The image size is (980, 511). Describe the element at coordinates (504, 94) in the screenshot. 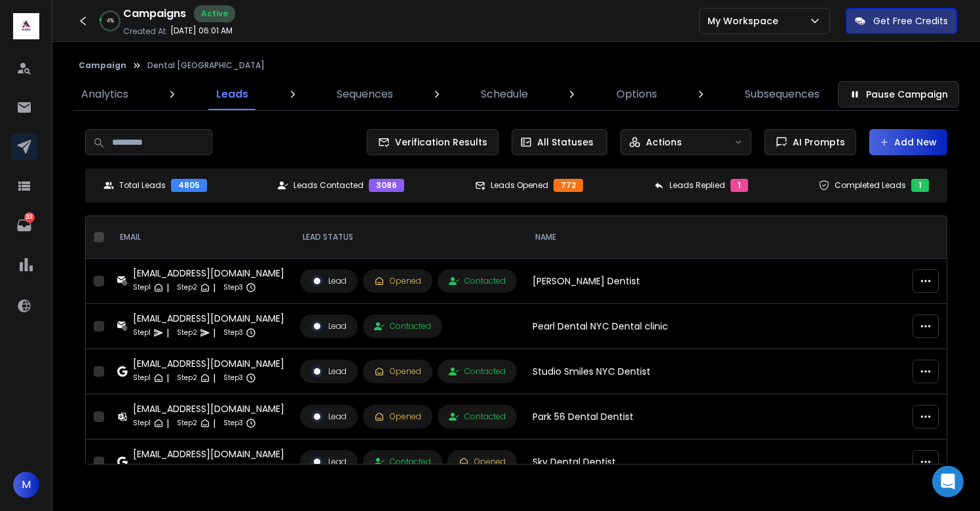

I see `a: Schedule` at that location.